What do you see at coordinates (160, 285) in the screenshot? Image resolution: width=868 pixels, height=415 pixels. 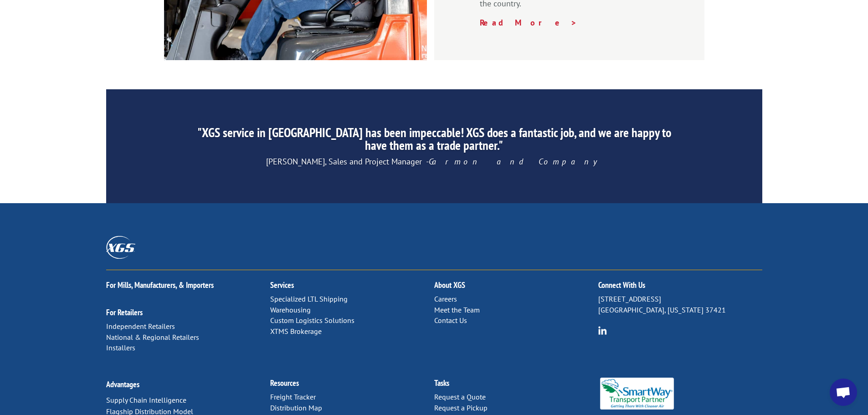 I see `a: For Mills, Manufacturers, & Importers` at bounding box center [160, 285].